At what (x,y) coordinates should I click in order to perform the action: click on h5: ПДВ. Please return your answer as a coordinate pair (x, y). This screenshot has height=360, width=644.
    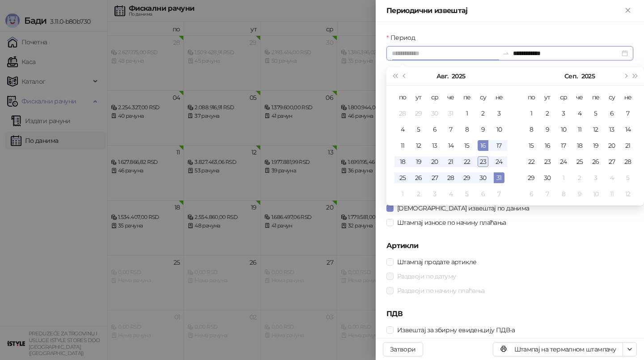
    Looking at the image, I should click on (509, 313).